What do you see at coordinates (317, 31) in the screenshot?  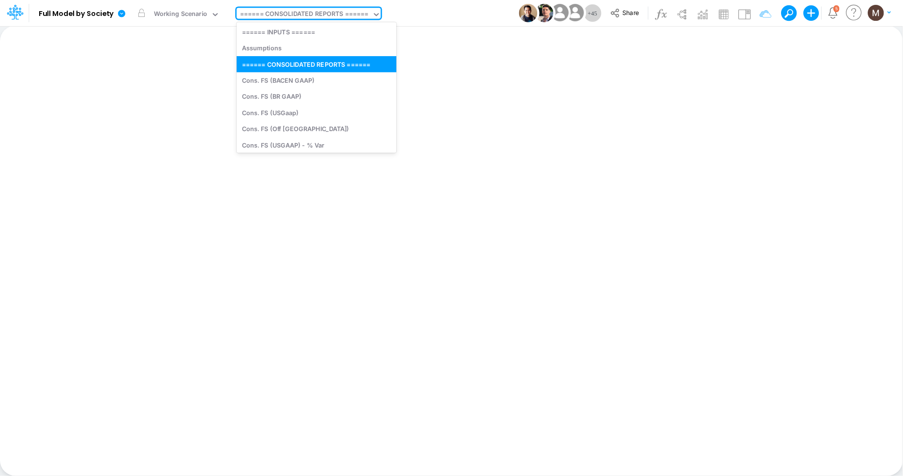 I see `div: ====== INPUTS ======` at bounding box center [317, 31].